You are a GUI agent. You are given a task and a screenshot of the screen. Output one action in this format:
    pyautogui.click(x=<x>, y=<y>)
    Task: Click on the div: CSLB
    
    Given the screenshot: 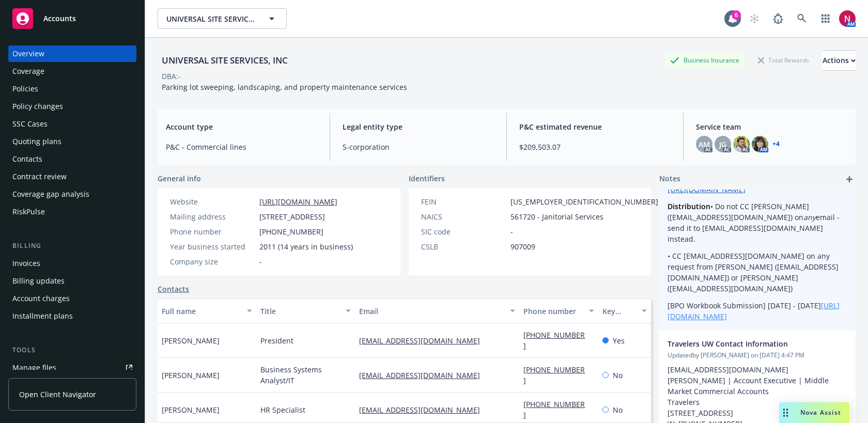 What is the action you would take?
    pyautogui.click(x=463, y=246)
    